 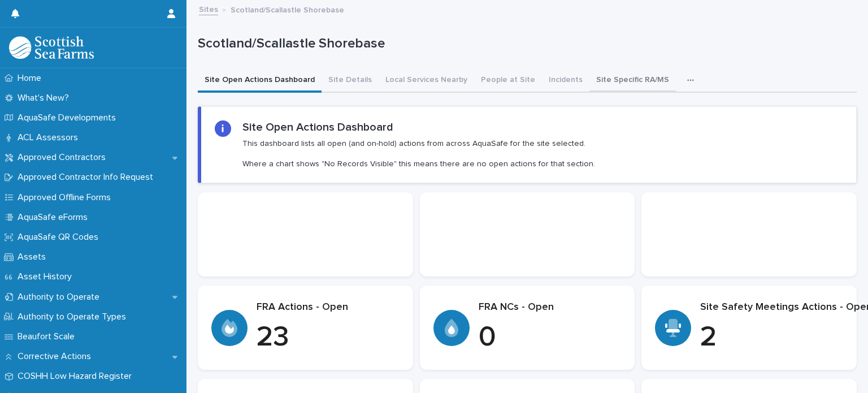 I want to click on p: 23, so click(x=328, y=338).